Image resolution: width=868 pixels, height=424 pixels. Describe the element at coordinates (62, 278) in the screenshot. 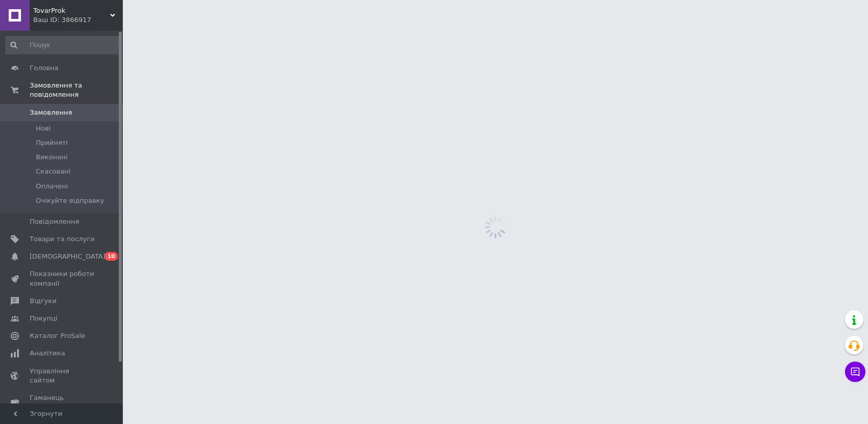

I see `span: Показники роботи компанії` at that location.